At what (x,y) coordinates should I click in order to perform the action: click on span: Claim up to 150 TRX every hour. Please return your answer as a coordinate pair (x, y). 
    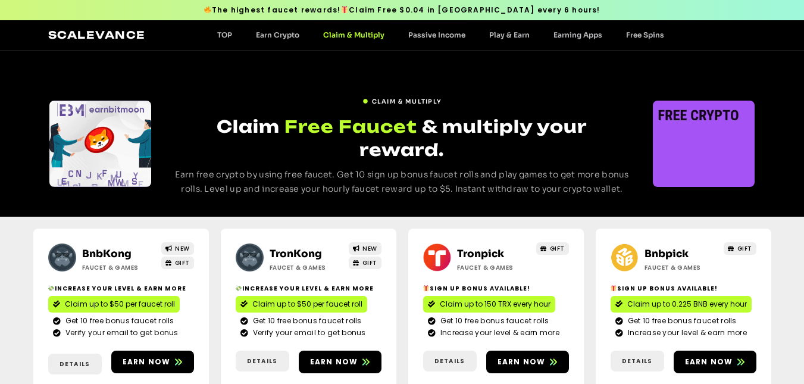
    Looking at the image, I should click on (495, 304).